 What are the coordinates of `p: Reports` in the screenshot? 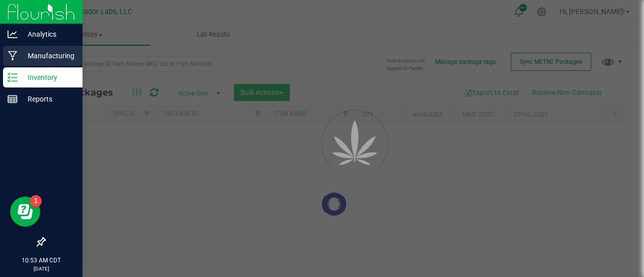 It's located at (48, 99).